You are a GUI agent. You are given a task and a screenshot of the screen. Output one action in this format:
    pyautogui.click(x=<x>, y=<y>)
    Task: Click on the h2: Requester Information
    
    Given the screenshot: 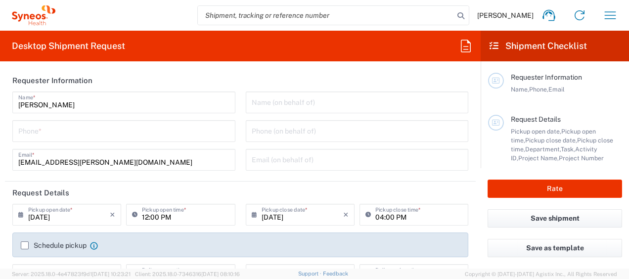 What is the action you would take?
    pyautogui.click(x=52, y=81)
    